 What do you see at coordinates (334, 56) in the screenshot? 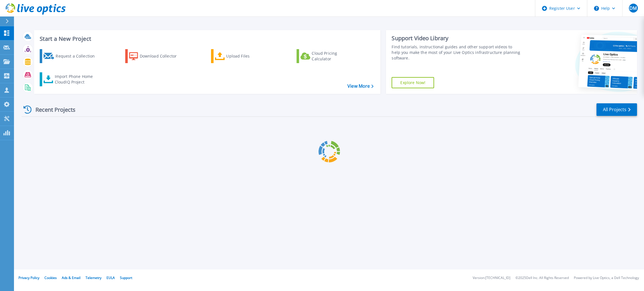
I see `div: Cloud Pricing Calculator` at bounding box center [334, 56].